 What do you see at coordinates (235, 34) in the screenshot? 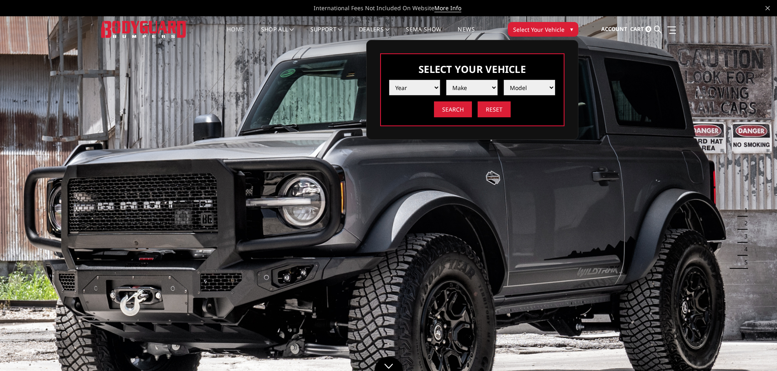
I see `a: Home` at bounding box center [235, 34].